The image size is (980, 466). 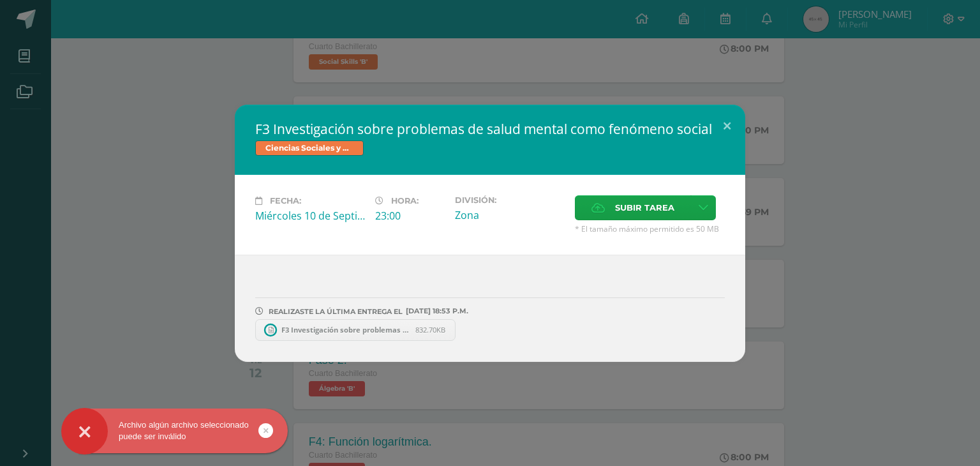 I want to click on label: División:, so click(x=510, y=200).